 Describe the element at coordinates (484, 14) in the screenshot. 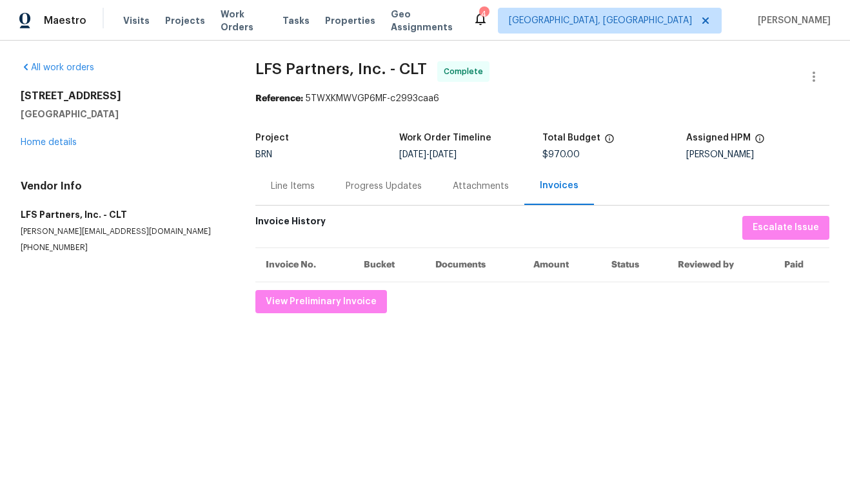

I see `div: 4` at that location.